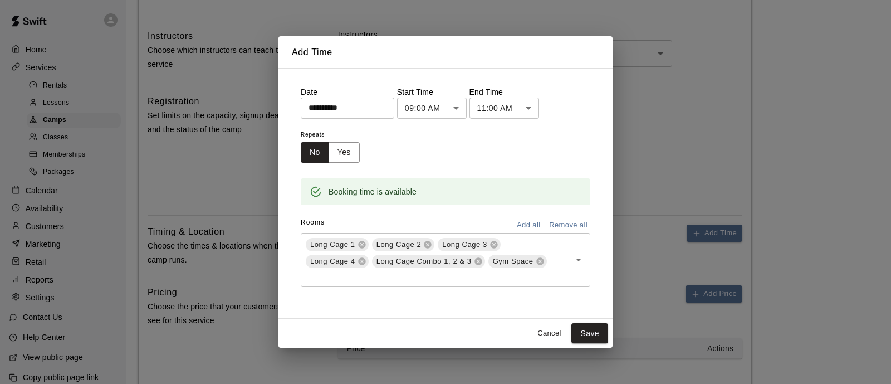 The width and height of the screenshot is (891, 384). Describe the element at coordinates (579, 260) in the screenshot. I see `button: Open` at that location.